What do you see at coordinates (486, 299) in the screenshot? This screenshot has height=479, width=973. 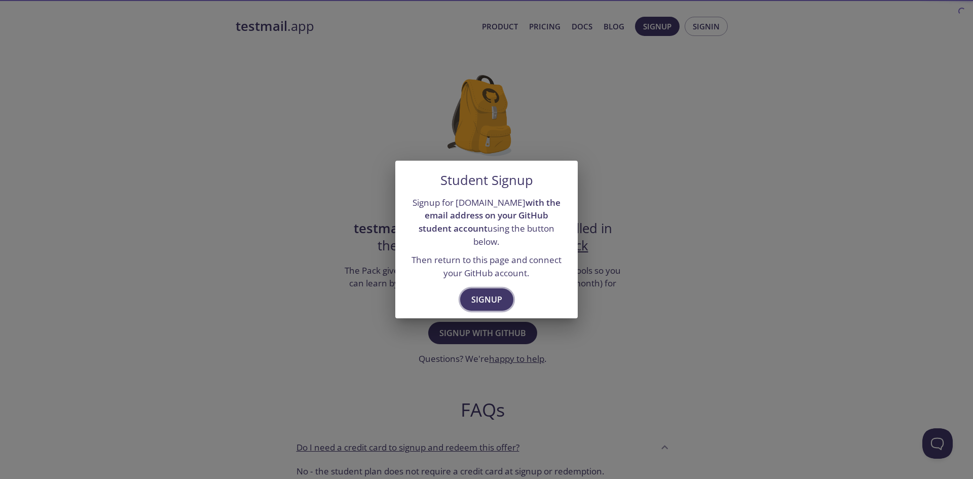 I see `span: Signup` at bounding box center [486, 299].